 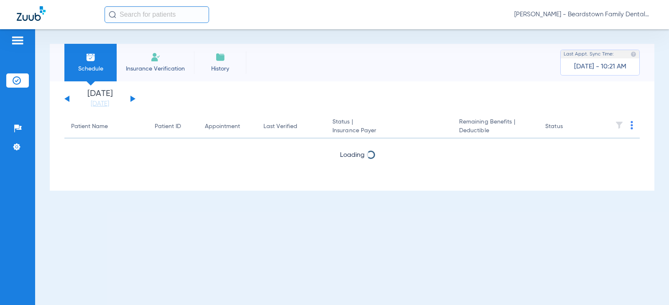 I want to click on img: Manual Insurance Verification, so click(x=155, y=57).